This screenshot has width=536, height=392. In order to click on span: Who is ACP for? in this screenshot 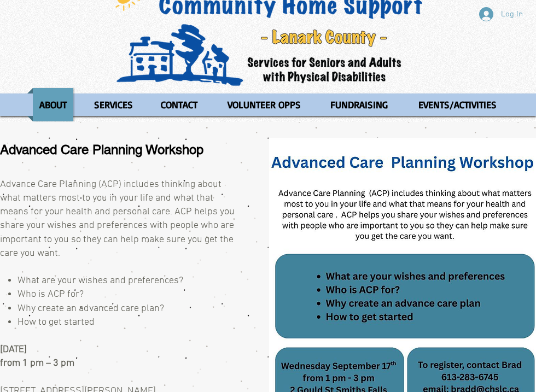, I will do `click(51, 294)`.